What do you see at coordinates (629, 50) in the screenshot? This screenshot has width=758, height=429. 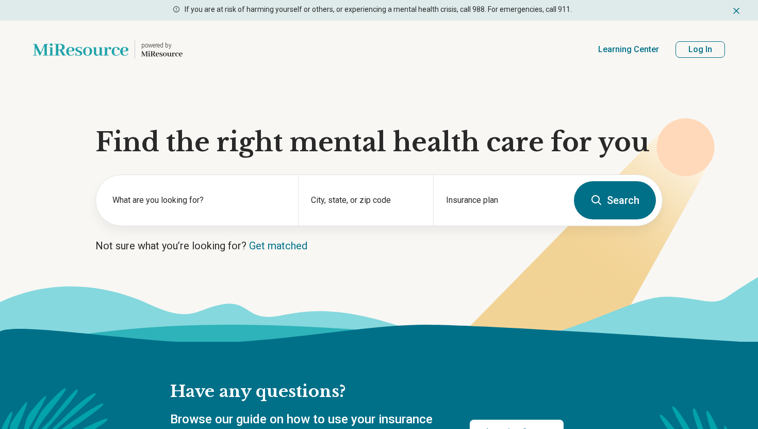 I see `a: Learning Center` at bounding box center [629, 50].